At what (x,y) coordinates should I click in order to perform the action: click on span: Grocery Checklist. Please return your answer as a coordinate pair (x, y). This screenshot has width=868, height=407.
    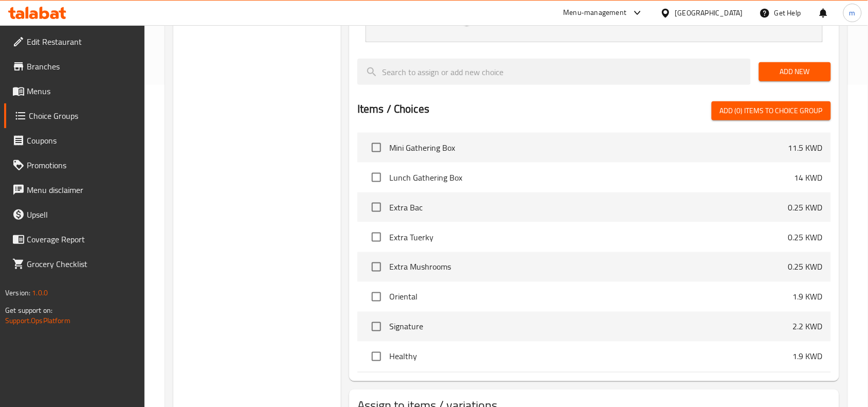
    Looking at the image, I should click on (82, 264).